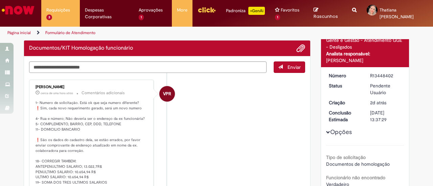 This screenshot has width=433, height=186. What do you see at coordinates (294, 67) in the screenshot?
I see `span: Enviar` at bounding box center [294, 67].